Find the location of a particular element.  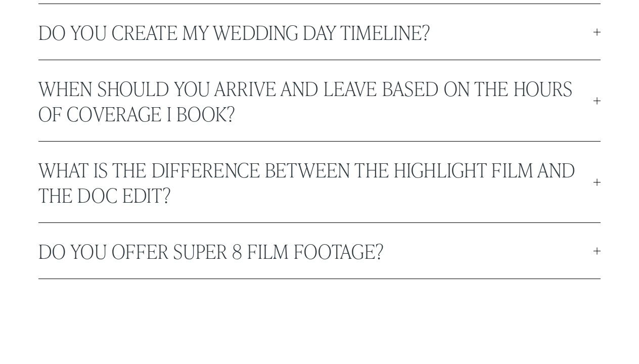

button: Do you create my wedding day timeline? is located at coordinates (320, 32).